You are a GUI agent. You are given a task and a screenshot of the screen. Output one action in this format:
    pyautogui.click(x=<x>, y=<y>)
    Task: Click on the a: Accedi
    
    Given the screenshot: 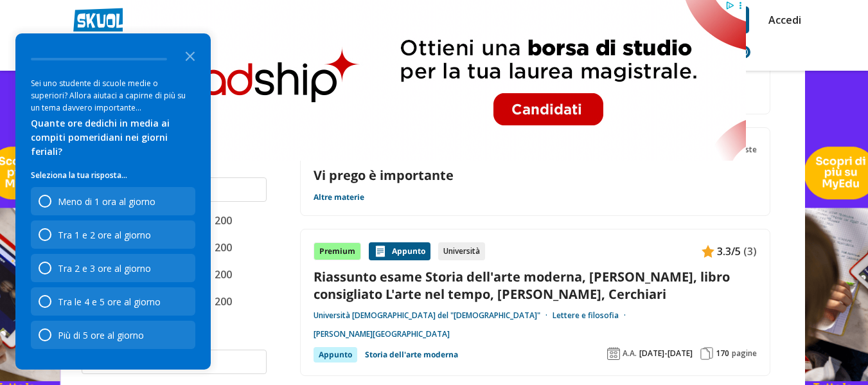 What is the action you would take?
    pyautogui.click(x=782, y=20)
    